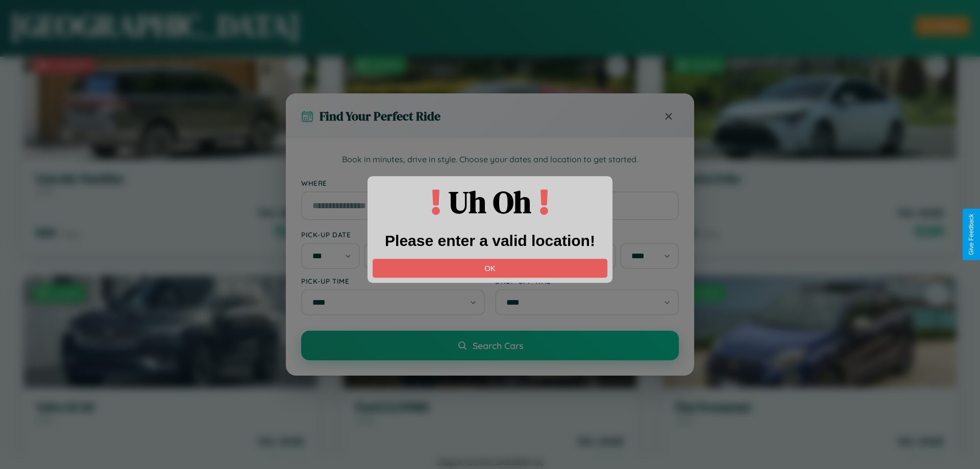  Describe the element at coordinates (393, 234) in the screenshot. I see `label: Pick-up Date` at that location.